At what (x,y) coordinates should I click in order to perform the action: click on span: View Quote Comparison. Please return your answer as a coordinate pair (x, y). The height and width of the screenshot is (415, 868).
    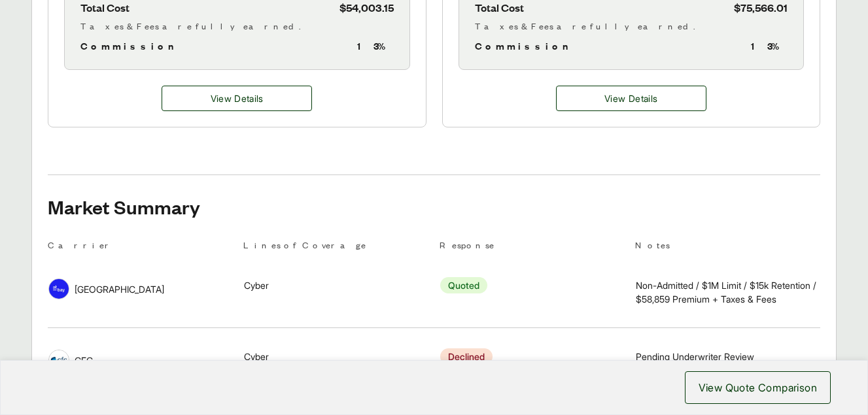
    Looking at the image, I should click on (757, 388).